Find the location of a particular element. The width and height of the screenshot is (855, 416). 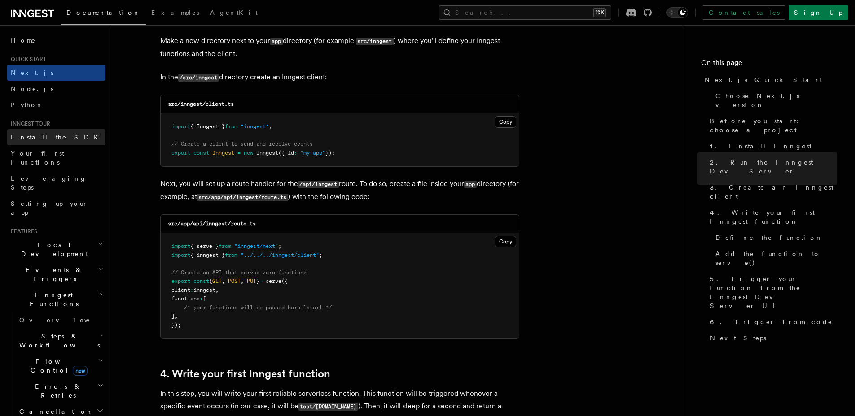

a: Define the function is located at coordinates (774, 238).